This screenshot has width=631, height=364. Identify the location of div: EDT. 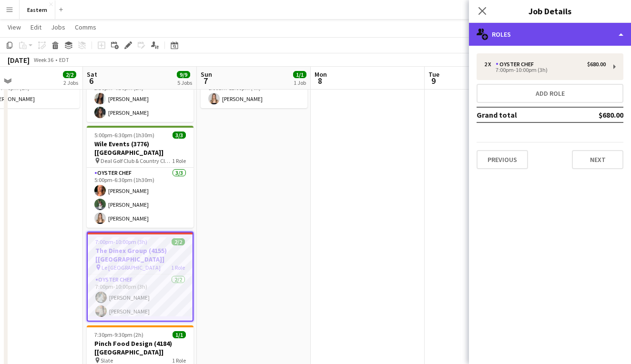
(64, 60).